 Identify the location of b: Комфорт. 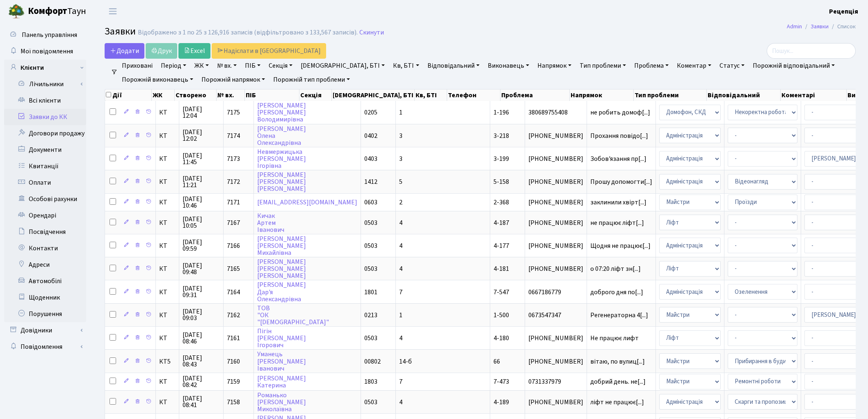
(47, 11).